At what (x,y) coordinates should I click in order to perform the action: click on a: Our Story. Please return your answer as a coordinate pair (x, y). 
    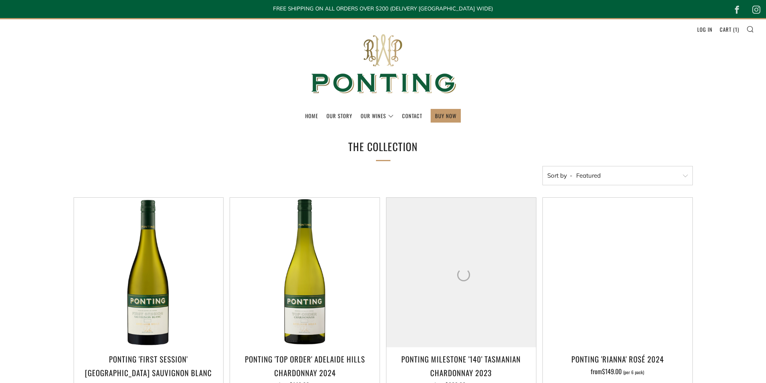
    Looking at the image, I should click on (340, 116).